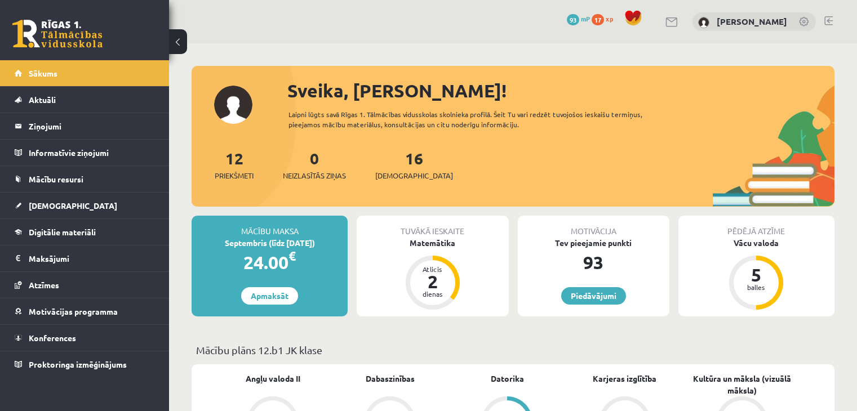 This screenshot has height=411, width=857. Describe the element at coordinates (578, 19) in the screenshot. I see `a: 93 mP` at that location.